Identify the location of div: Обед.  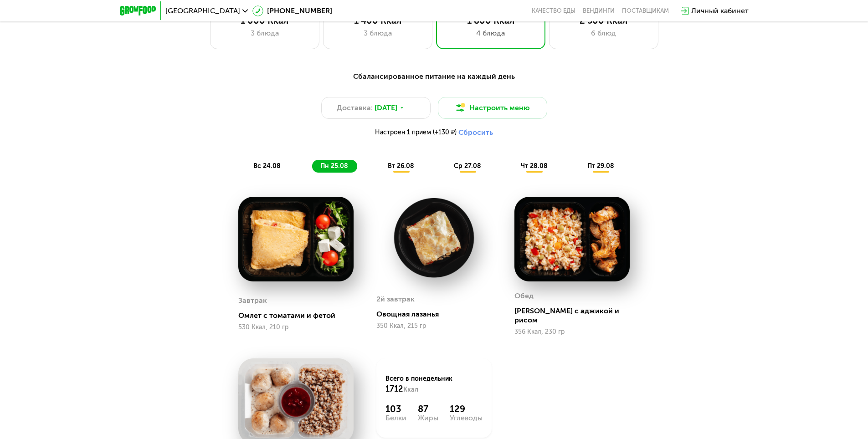
(524, 296).